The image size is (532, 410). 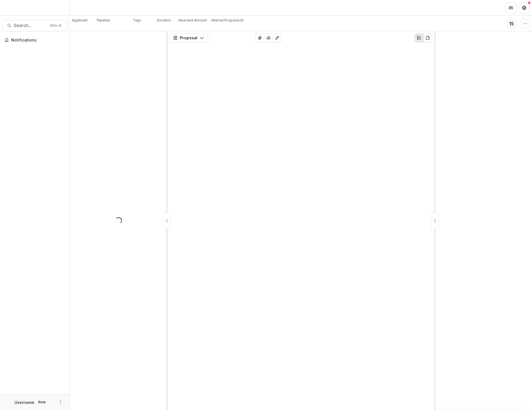 What do you see at coordinates (188, 38) in the screenshot?
I see `button: Proposal` at bounding box center [188, 38].